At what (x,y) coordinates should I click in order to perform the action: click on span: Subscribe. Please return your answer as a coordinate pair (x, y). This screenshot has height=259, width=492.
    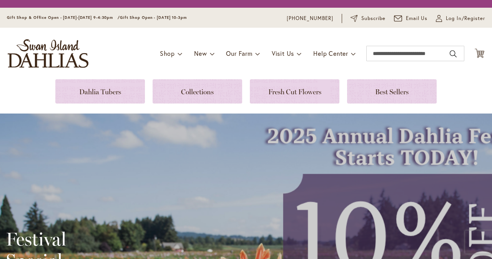
    Looking at the image, I should click on (373, 18).